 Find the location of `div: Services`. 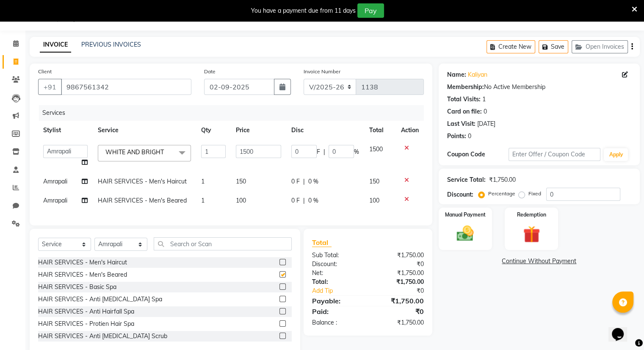

div: Services is located at coordinates (235, 113).